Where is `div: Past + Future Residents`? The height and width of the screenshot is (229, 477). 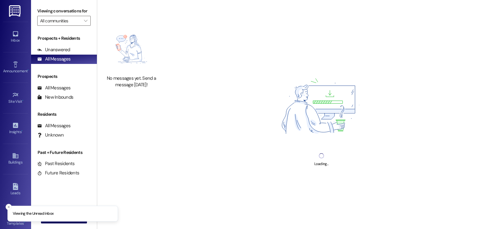 div: Past + Future Residents is located at coordinates (64, 153).